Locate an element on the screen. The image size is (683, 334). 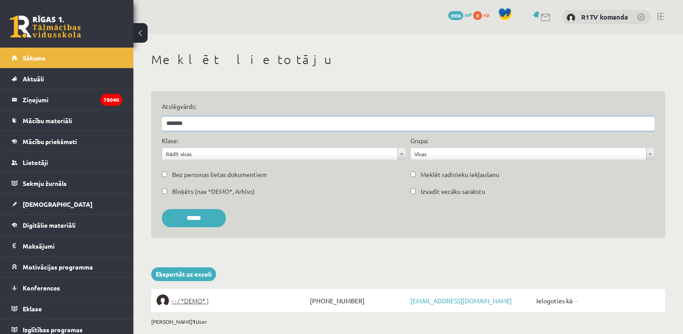
a: Mācību priekšmeti is located at coordinates (67, 141).